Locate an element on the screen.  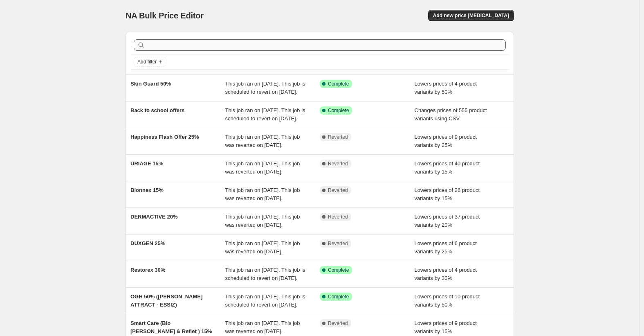
span: Lowers prices of 40 product variants by 15% is located at coordinates (448, 168).